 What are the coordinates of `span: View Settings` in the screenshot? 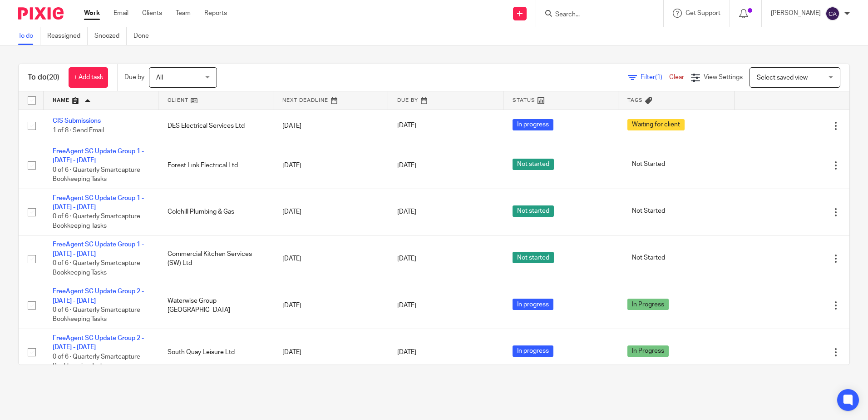 It's located at (724, 77).